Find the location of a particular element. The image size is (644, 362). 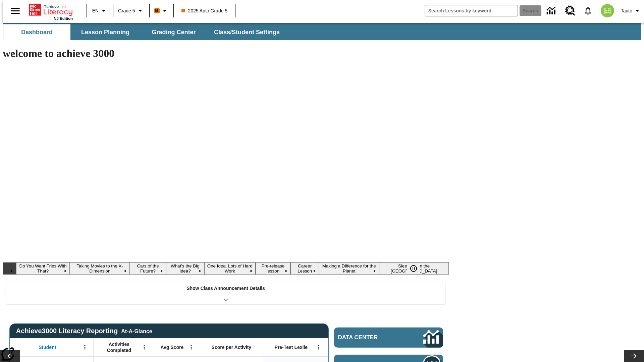

a: Home is located at coordinates (51, 10).